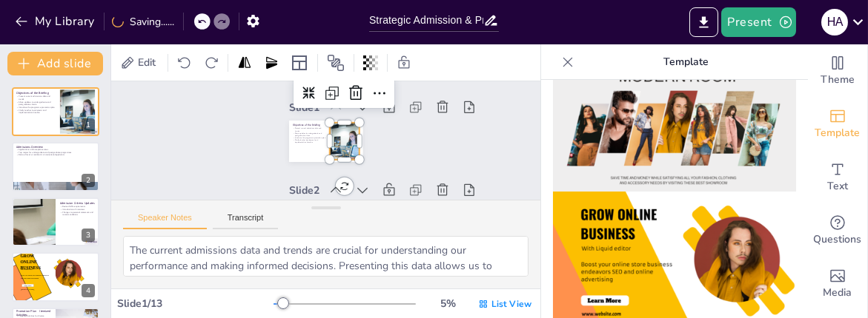 Image resolution: width=868 pixels, height=318 pixels. What do you see at coordinates (838, 80) in the screenshot?
I see `span: Theme` at bounding box center [838, 80].